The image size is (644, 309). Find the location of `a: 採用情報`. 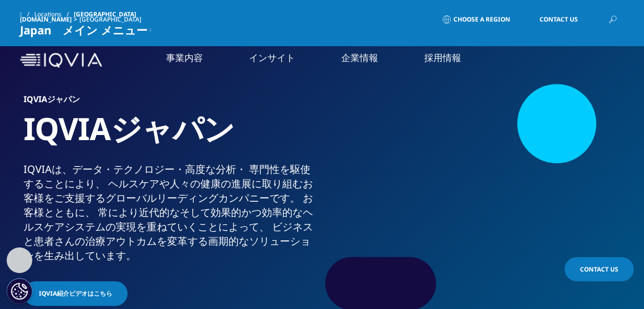

a: 採用情報 is located at coordinates (443, 58).